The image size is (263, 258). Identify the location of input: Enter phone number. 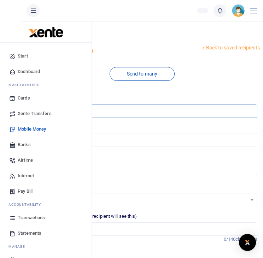
(142, 111).